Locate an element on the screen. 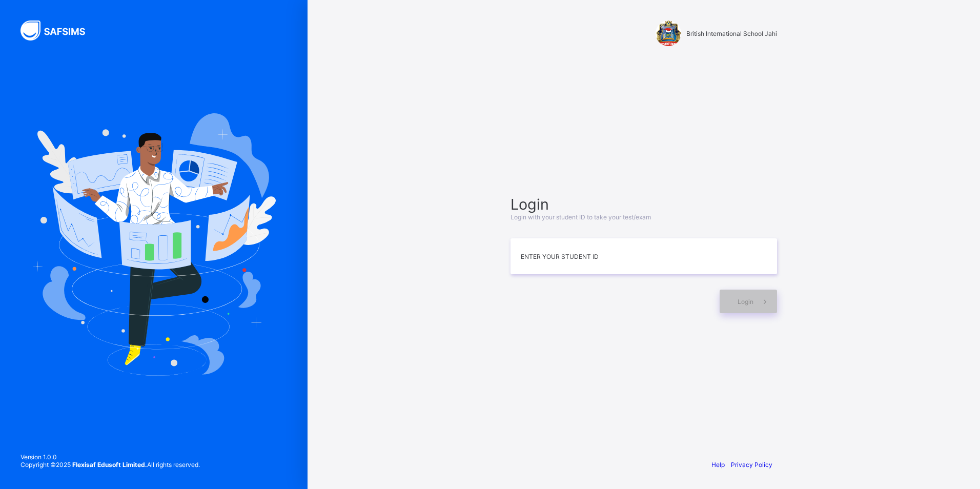  span: British International School Jahi is located at coordinates (732, 34).